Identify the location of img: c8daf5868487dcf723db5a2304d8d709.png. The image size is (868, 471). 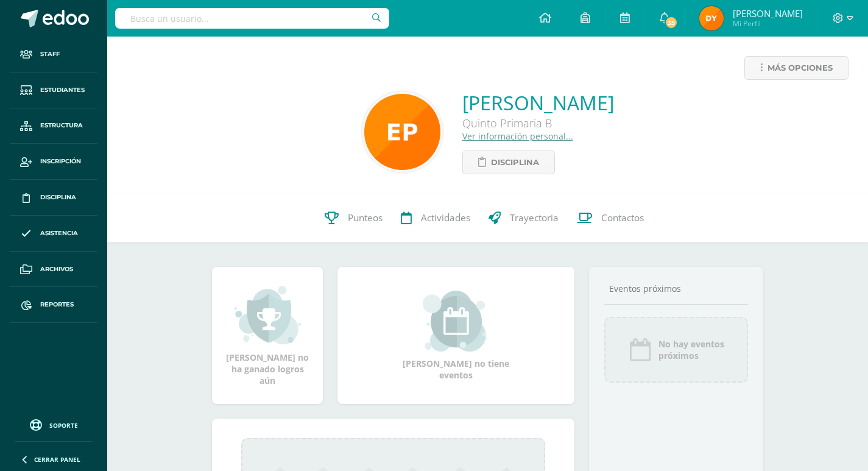
(402, 132).